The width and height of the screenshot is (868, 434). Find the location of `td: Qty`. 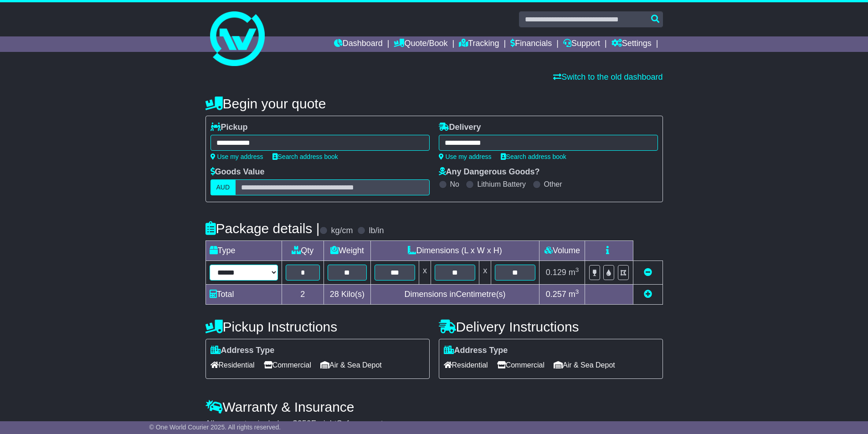

td: Qty is located at coordinates (303, 251).